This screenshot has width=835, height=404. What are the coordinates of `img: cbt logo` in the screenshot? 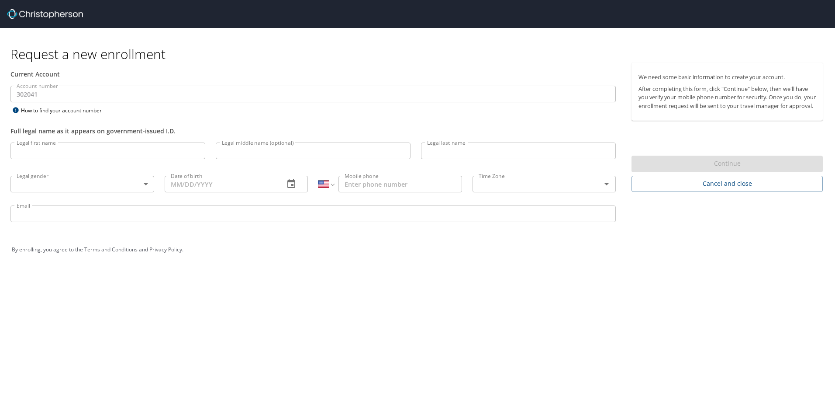 It's located at (45, 14).